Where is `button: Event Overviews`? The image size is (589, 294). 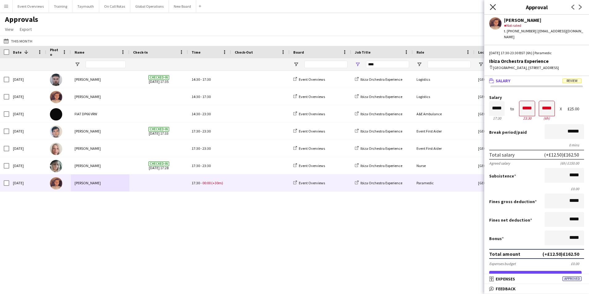 button: Event Overviews is located at coordinates (31, 6).